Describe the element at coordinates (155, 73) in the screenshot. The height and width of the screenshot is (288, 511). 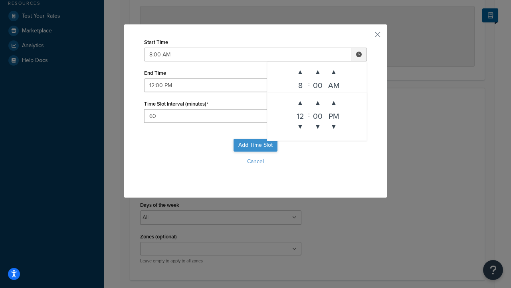
I see `label: End Time` at that location.